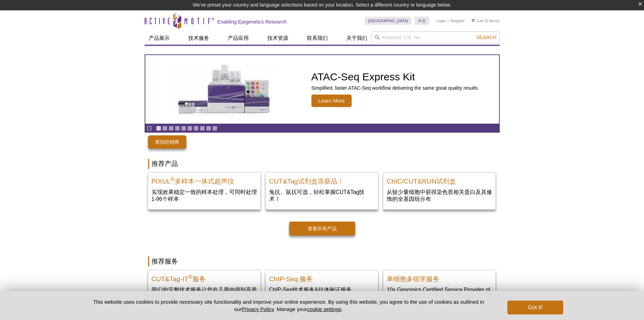 This screenshot has height=320, width=644. Describe the element at coordinates (190, 128) in the screenshot. I see `a: Go to slide 6` at that location.